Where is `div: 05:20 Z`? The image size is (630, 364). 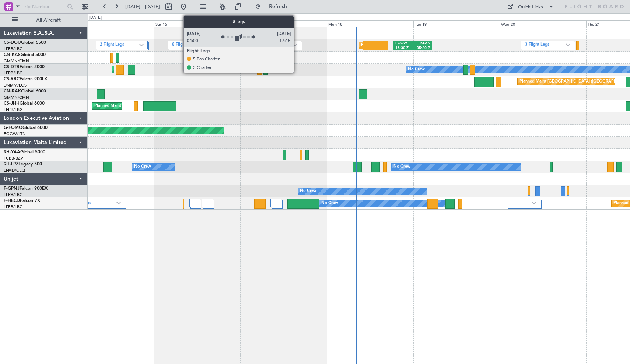 div: 05:20 Z is located at coordinates (422, 48).